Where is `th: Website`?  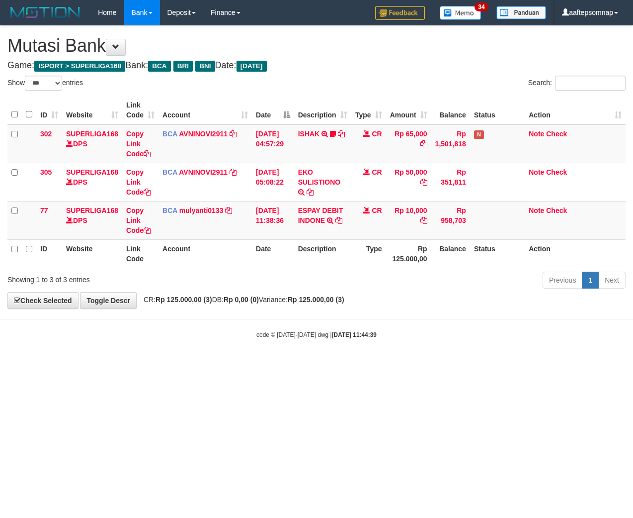 th: Website is located at coordinates (92, 253).